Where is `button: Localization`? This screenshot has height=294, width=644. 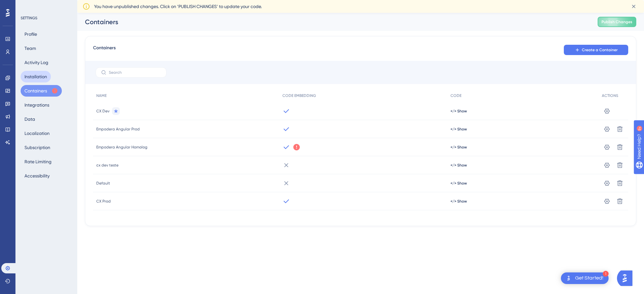
button: Localization is located at coordinates (37, 133).